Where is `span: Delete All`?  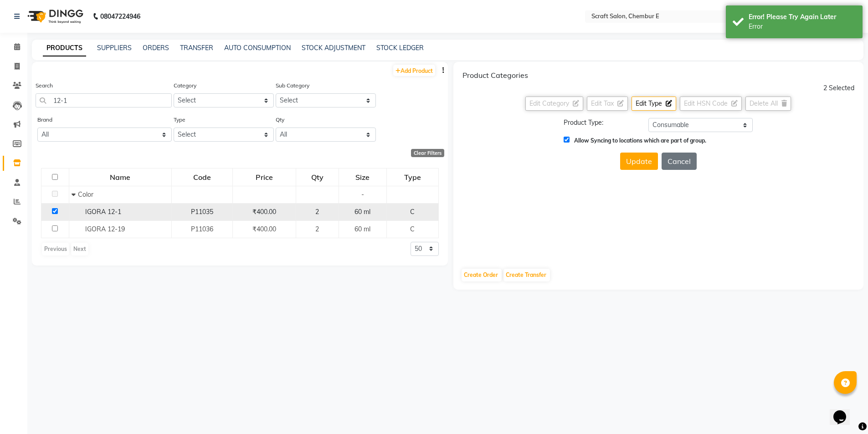 span: Delete All is located at coordinates (763, 104).